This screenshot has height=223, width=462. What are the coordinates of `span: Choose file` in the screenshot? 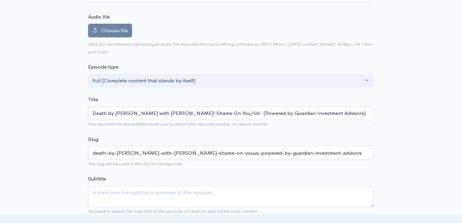 It's located at (114, 30).